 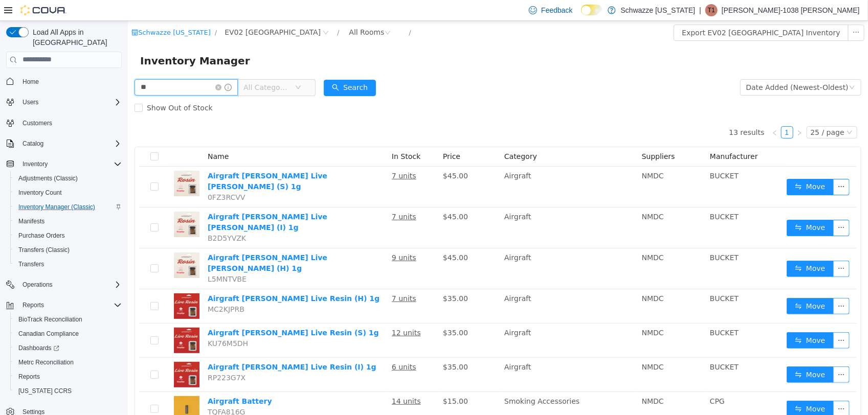 What do you see at coordinates (38, 123) in the screenshot?
I see `a: Customers` at bounding box center [38, 123].